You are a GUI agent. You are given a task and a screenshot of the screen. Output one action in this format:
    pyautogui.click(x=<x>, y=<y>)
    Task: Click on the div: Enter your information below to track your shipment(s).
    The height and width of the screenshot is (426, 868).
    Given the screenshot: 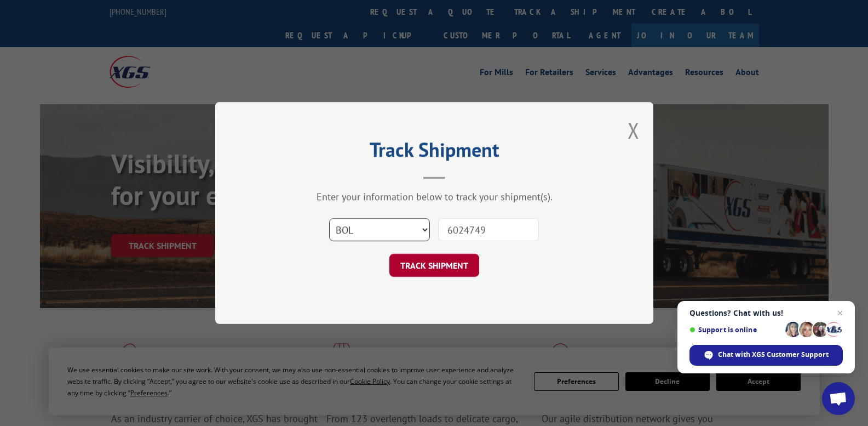 What is the action you would take?
    pyautogui.click(x=434, y=196)
    